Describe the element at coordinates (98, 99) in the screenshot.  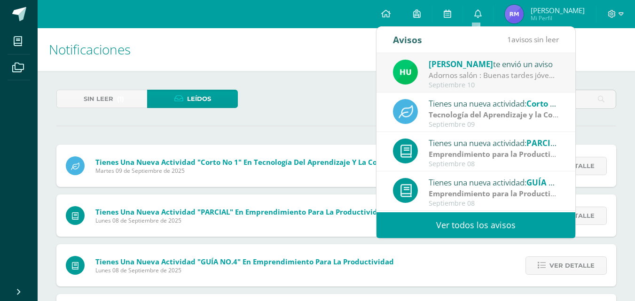
I see `span: Sin leer` at that location.